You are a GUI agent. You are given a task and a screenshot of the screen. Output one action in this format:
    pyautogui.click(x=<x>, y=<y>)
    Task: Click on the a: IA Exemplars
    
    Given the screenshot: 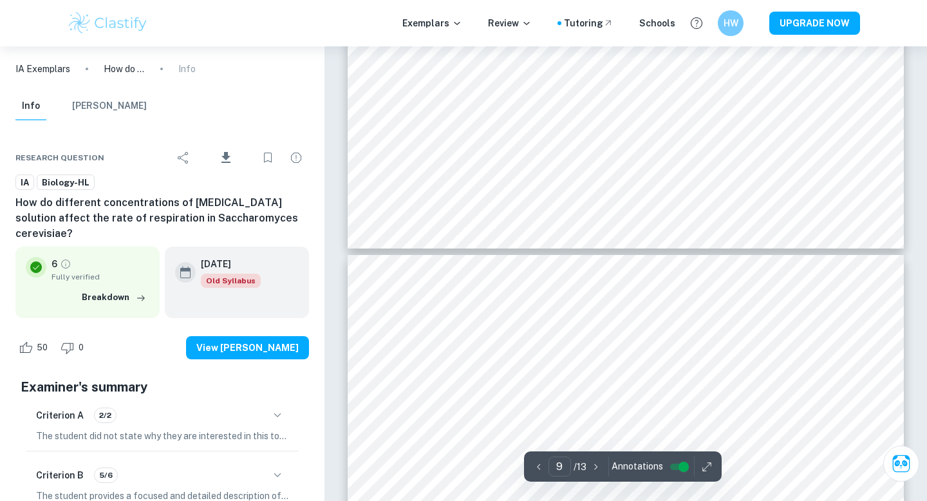 What is the action you would take?
    pyautogui.click(x=42, y=69)
    